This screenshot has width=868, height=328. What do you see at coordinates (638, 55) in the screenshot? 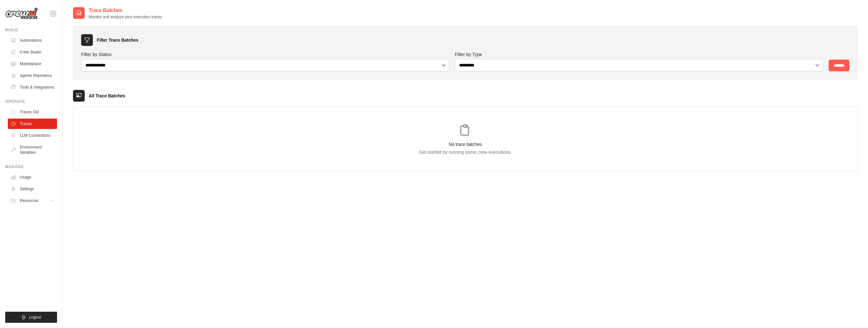
I see `label: Filter by Type` at bounding box center [638, 55].